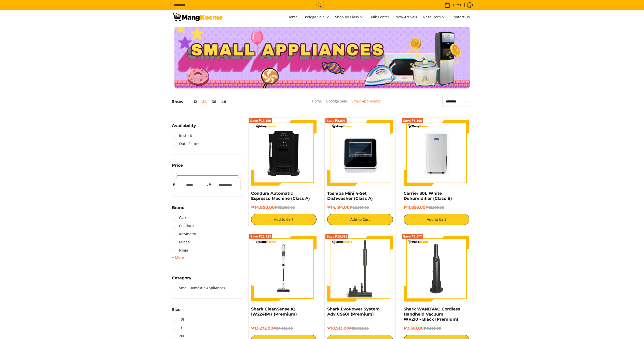 The height and width of the screenshot is (339, 644). Describe the element at coordinates (182, 278) in the screenshot. I see `span: Category` at that location.